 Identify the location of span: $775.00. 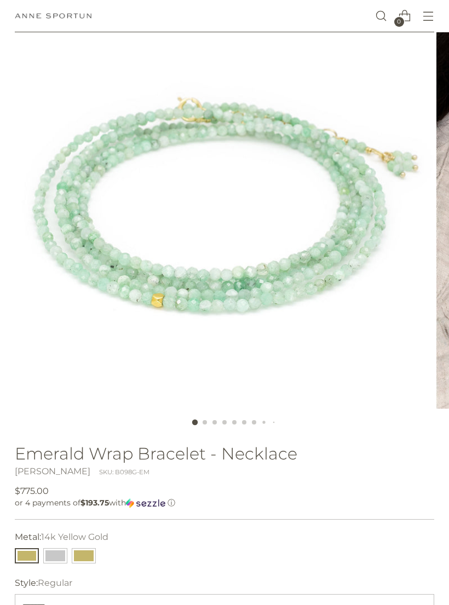
(32, 492).